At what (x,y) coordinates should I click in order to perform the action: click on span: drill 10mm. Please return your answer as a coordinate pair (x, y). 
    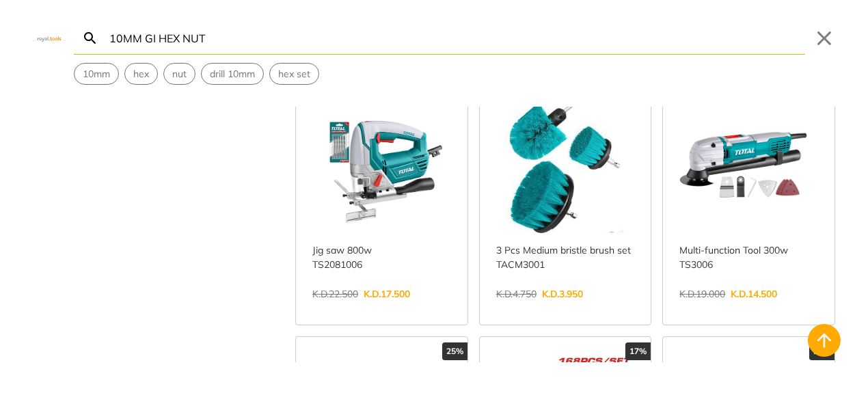
    Looking at the image, I should click on (232, 73).